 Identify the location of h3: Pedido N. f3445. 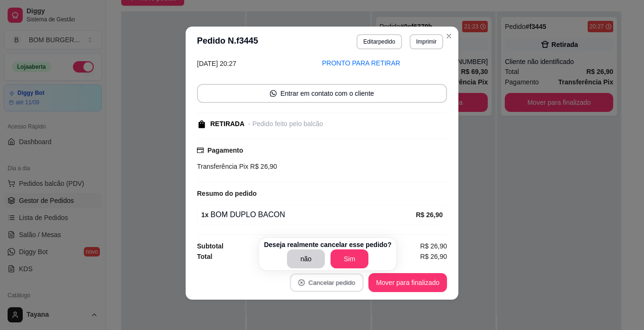
(227, 42).